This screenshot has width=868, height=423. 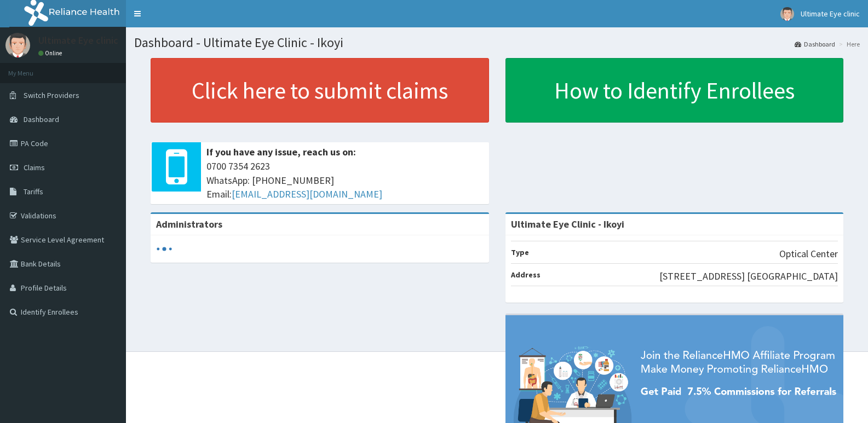 What do you see at coordinates (568, 224) in the screenshot?
I see `strong: Ultimate Eye Clinic - Ikoyi` at bounding box center [568, 224].